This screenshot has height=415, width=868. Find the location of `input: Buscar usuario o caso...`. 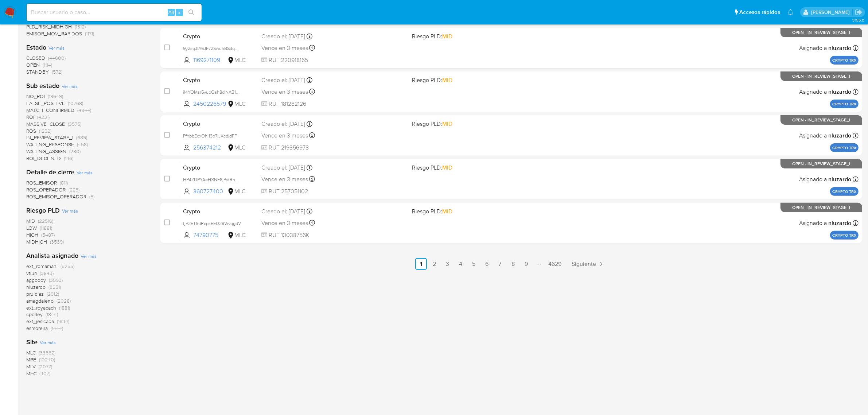

input: Buscar usuario o caso... is located at coordinates (114, 13).